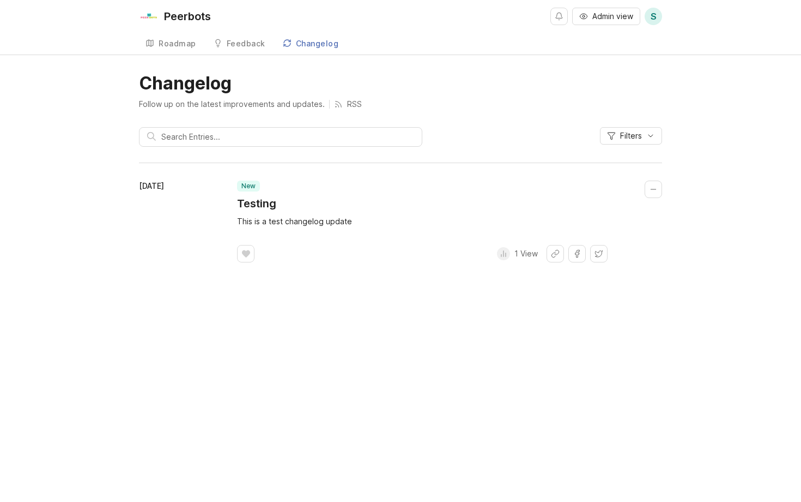 The height and width of the screenshot is (502, 801). I want to click on span: S, so click(654, 16).